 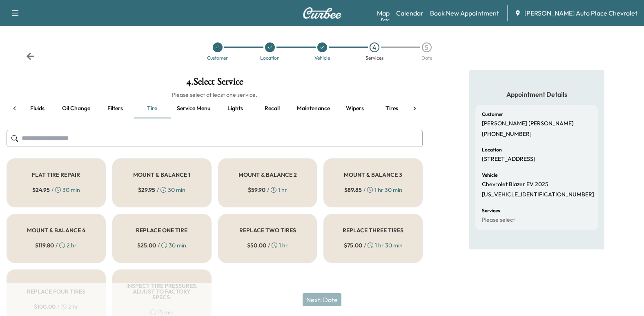 I want to click on p: Chevrolet Blazer EV 2025, so click(x=515, y=184).